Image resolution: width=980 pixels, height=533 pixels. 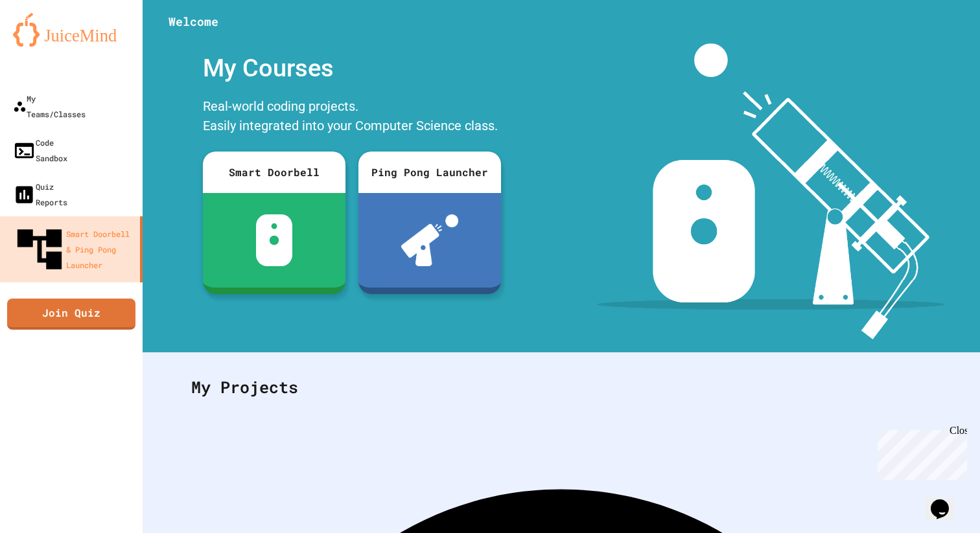 What do you see at coordinates (352, 117) in the screenshot?
I see `div: Real-world coding projects. Easily integrated into your Computer Science class.` at bounding box center [352, 117].